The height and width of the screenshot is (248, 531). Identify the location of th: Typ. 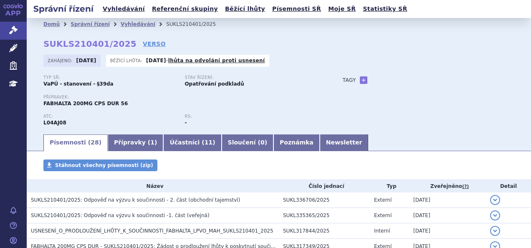
(389, 186).